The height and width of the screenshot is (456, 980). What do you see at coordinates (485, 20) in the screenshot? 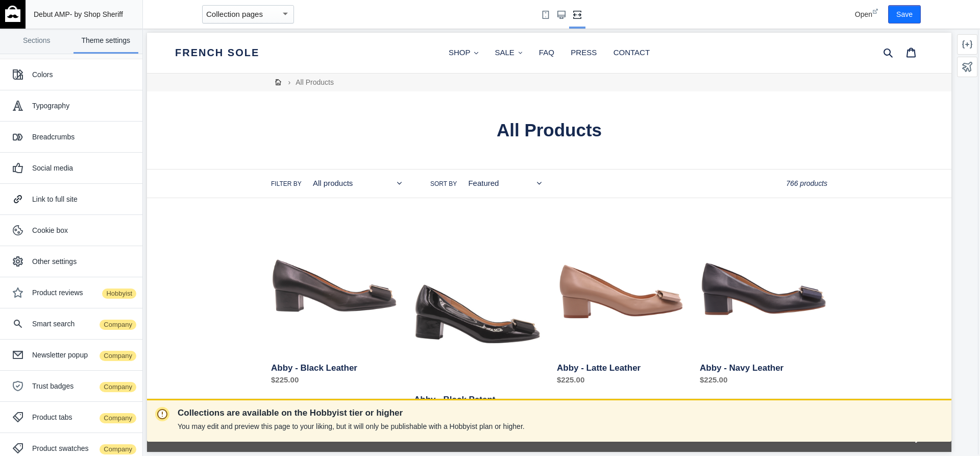
I see `span: CONTACT` at bounding box center [485, 20].